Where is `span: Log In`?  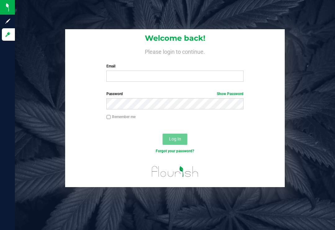
span: Log In is located at coordinates (175, 139).